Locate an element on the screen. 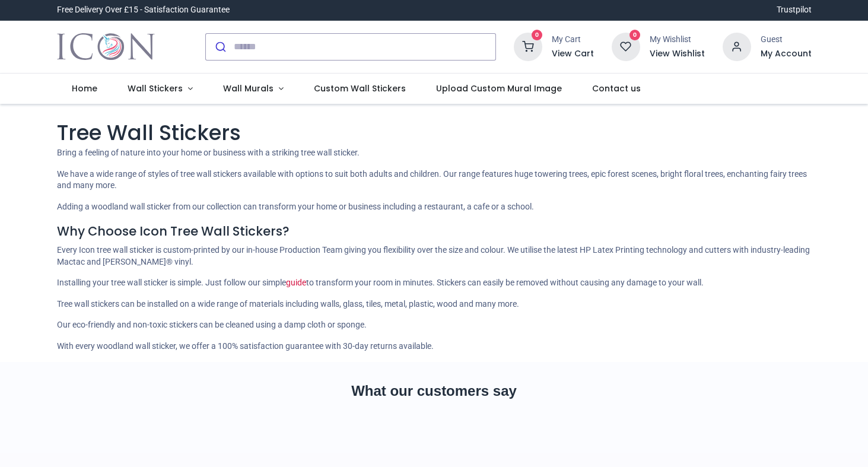 Image resolution: width=868 pixels, height=467 pixels. p: Our eco-friendly and non-toxic stickers can be cleaned using a damp cloth or sponge. is located at coordinates (434, 325).